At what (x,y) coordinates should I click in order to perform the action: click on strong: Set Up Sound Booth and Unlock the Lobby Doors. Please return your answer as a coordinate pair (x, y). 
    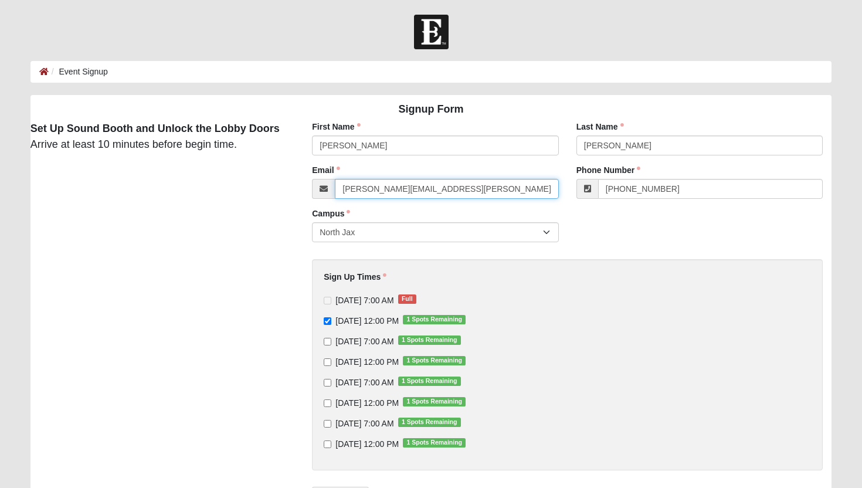
    Looking at the image, I should click on (155, 128).